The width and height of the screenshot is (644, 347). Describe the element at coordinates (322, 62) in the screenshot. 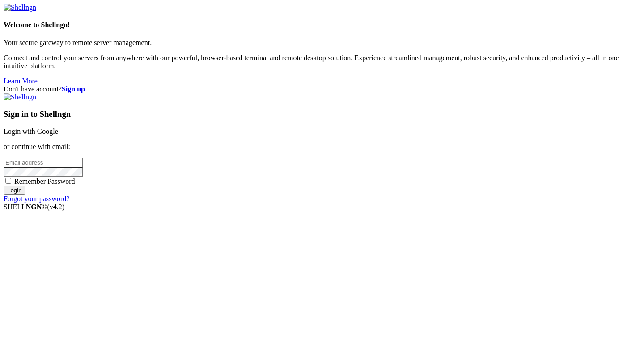

I see `p: Connect and control your servers from anywhere with our powerful, browser-based terminal and remo...` at that location.